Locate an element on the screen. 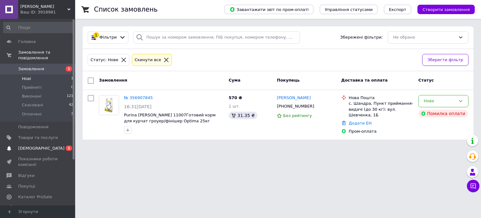  span: Покупець is located at coordinates (288, 80).